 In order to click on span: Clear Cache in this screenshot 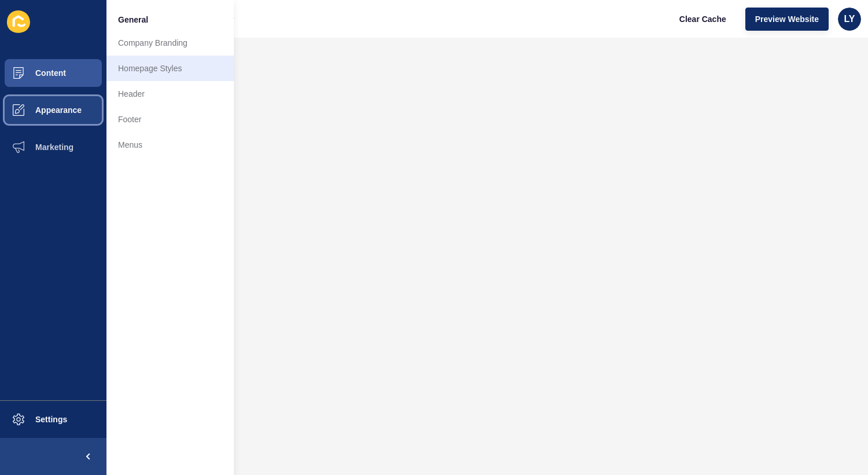, I will do `click(703, 19)`.